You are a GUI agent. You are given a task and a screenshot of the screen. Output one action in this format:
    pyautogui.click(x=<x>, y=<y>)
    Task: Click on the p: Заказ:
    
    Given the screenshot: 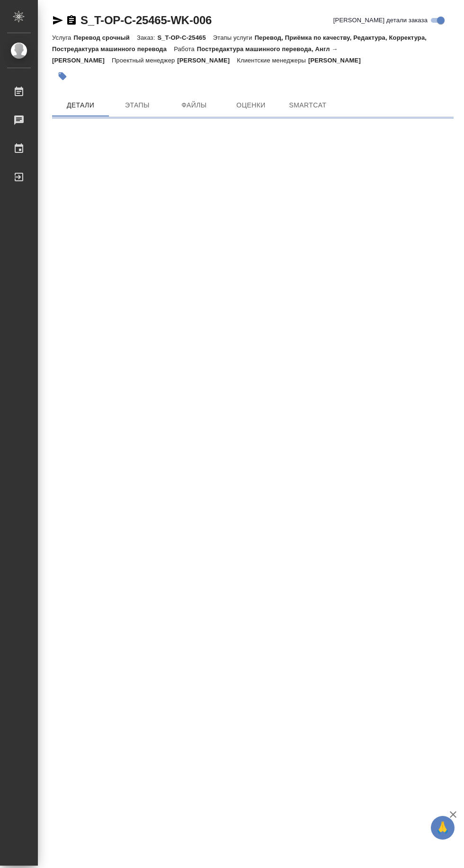 What is the action you would take?
    pyautogui.click(x=147, y=37)
    